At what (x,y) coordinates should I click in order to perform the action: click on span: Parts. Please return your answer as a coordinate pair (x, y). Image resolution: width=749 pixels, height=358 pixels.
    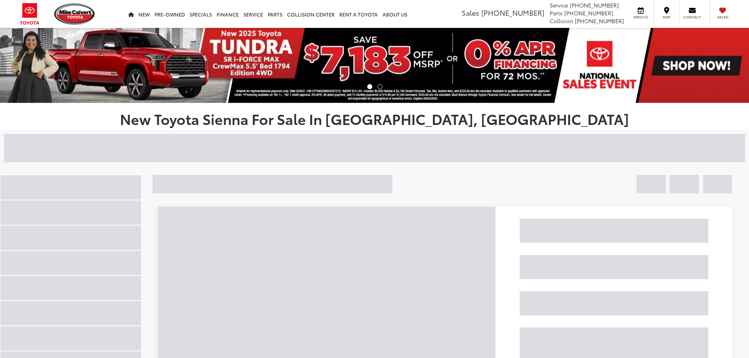
    Looking at the image, I should click on (556, 13).